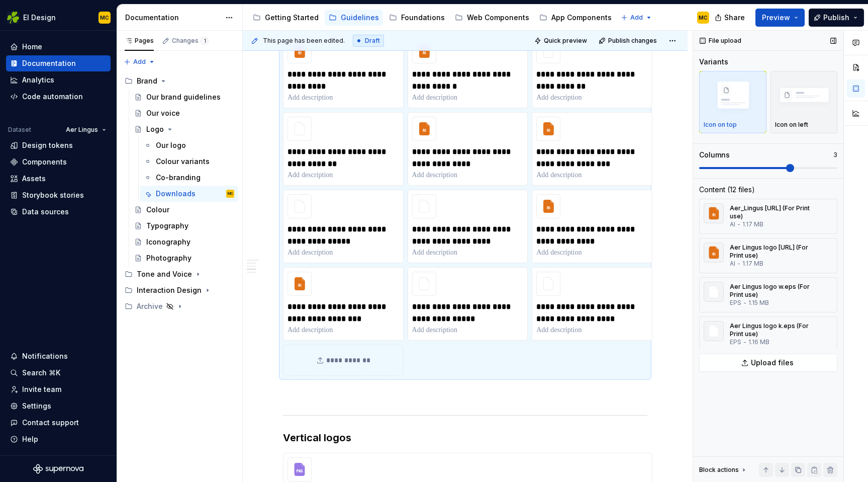 This screenshot has height=482, width=868. I want to click on p: Icon on left, so click(792, 125).